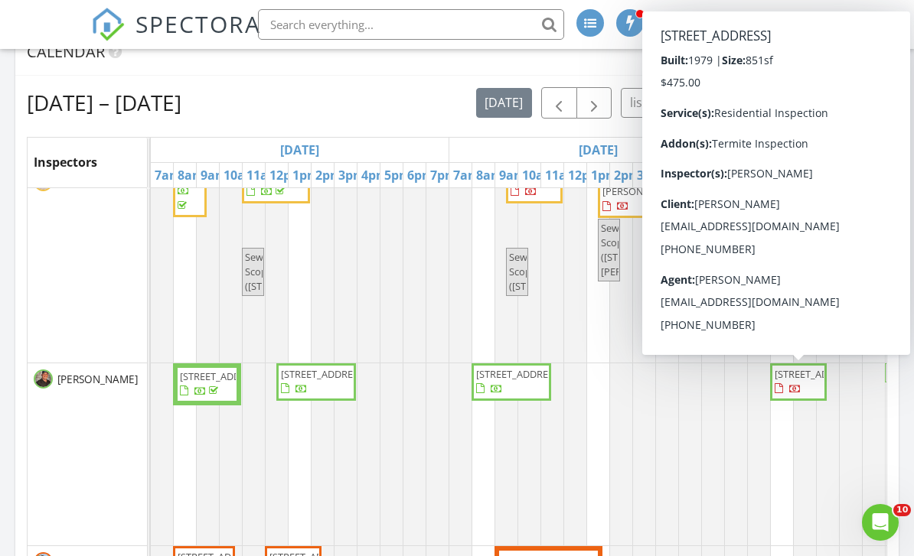 This screenshot has height=556, width=914. I want to click on span: Calendar, so click(66, 51).